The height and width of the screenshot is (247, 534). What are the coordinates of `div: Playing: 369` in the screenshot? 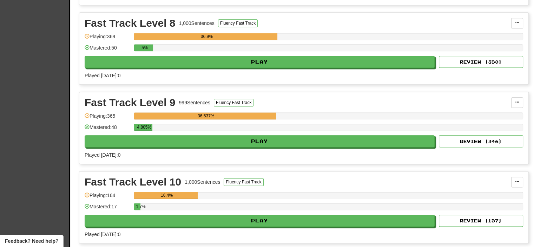 It's located at (107, 39).